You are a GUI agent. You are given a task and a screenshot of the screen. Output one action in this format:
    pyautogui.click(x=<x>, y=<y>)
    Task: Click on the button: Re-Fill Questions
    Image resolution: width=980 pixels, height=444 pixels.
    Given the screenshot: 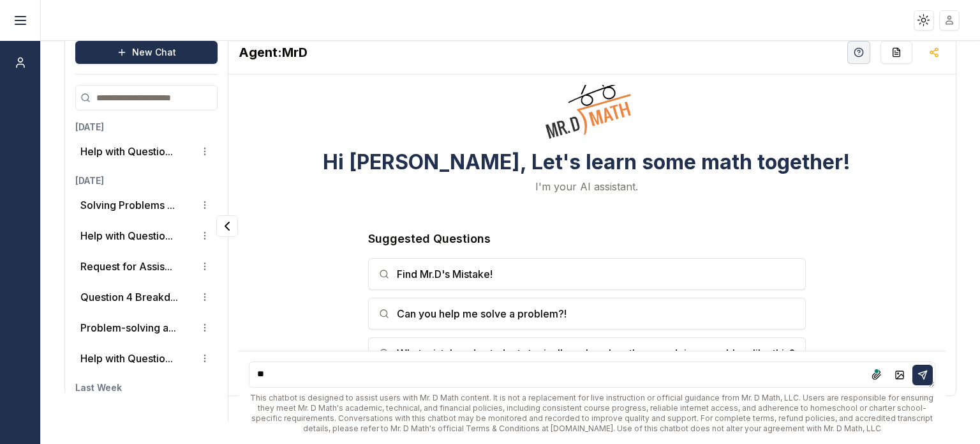 What is the action you would take?
    pyautogui.click(x=896, y=52)
    